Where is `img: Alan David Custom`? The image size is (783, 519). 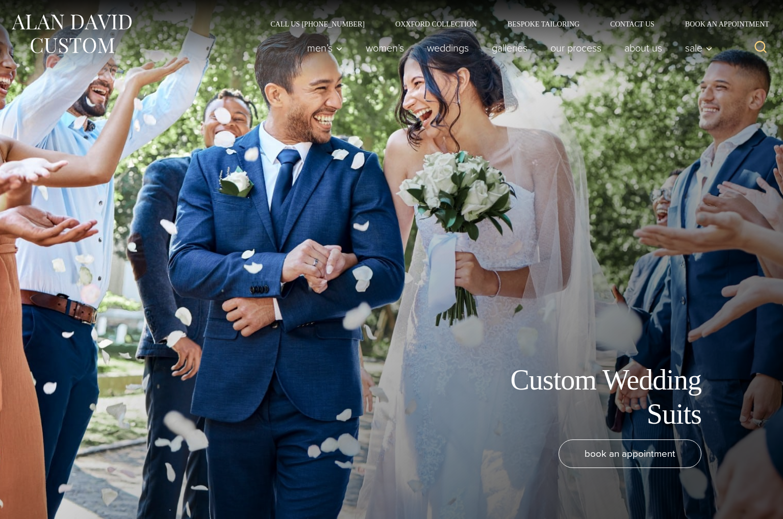
img: Alan David Custom is located at coordinates (71, 34).